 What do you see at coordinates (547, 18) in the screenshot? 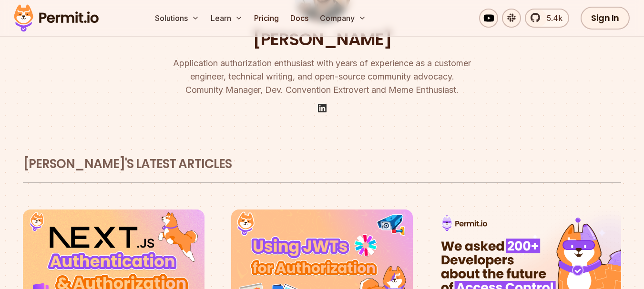
I see `a: 5.4k` at bounding box center [547, 18].